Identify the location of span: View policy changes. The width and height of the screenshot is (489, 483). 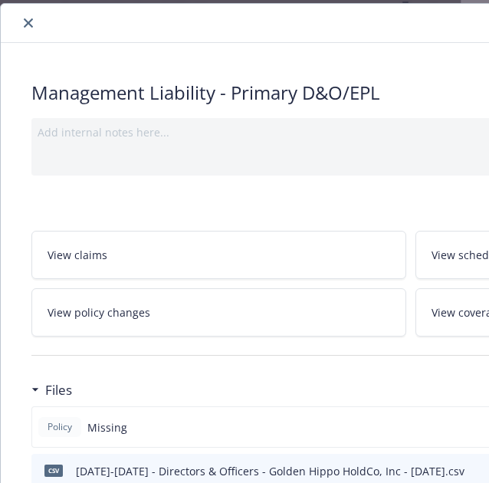
(99, 312).